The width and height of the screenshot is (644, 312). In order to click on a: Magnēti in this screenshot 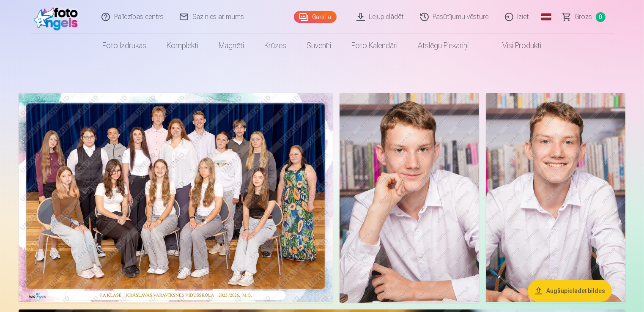, I will do `click(232, 46)`.